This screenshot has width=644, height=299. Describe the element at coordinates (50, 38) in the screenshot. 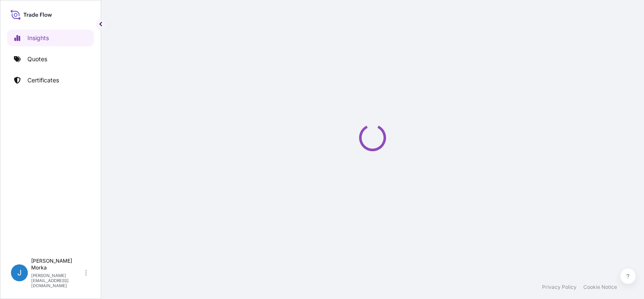

I see `a: Insights` at that location.